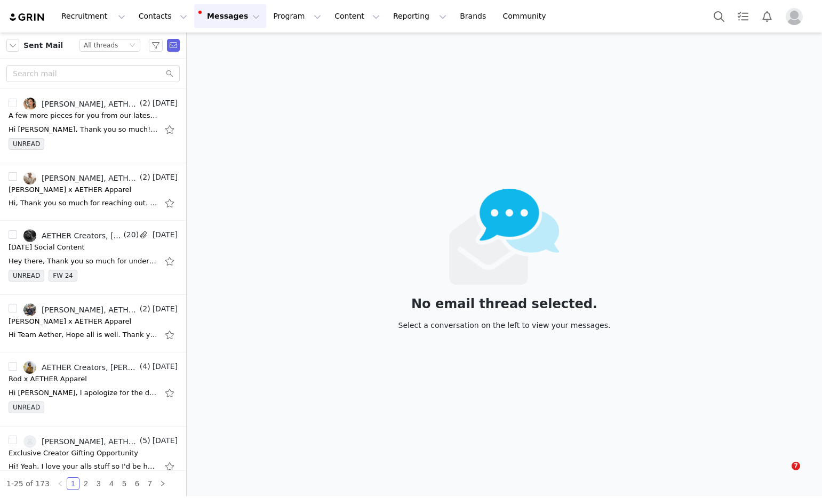 The height and width of the screenshot is (498, 822). Describe the element at coordinates (70, 322) in the screenshot. I see `div: Daniel x AETHER Apparel` at that location.